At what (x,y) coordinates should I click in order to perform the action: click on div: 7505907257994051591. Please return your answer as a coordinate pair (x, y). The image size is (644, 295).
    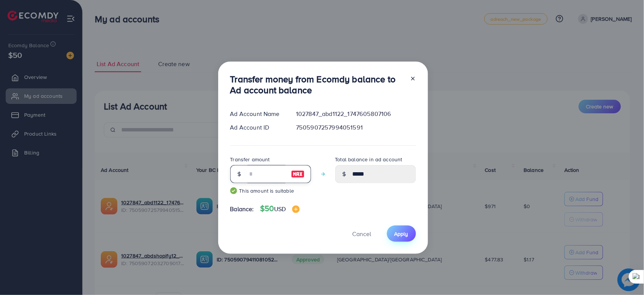
    Looking at the image, I should click on (356, 127).